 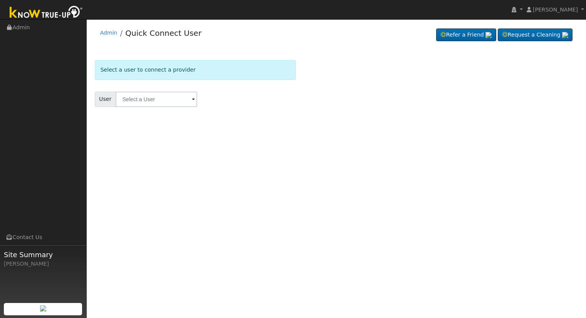 I want to click on a: Refer a Friend, so click(x=466, y=35).